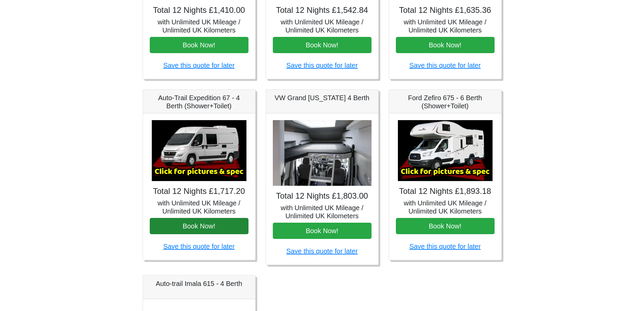 This screenshot has width=644, height=311. I want to click on h5: Ford Zefiro 675 - 6 Berth (Shower+Toilet), so click(445, 102).